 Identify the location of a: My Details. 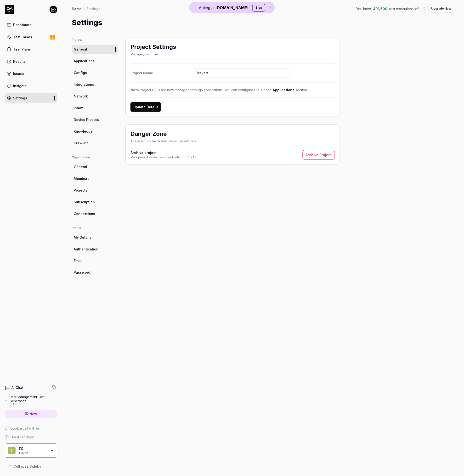
(95, 238).